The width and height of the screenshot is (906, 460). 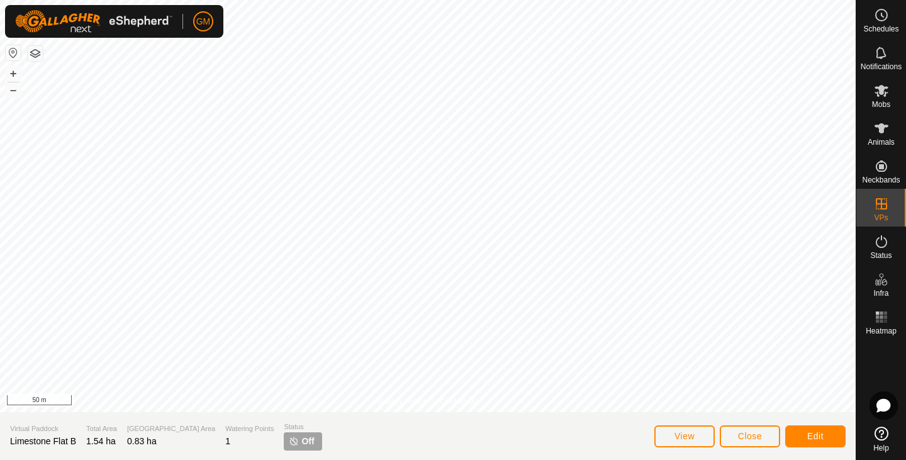 What do you see at coordinates (94, 21) in the screenshot?
I see `img: Gallagher Logo` at bounding box center [94, 21].